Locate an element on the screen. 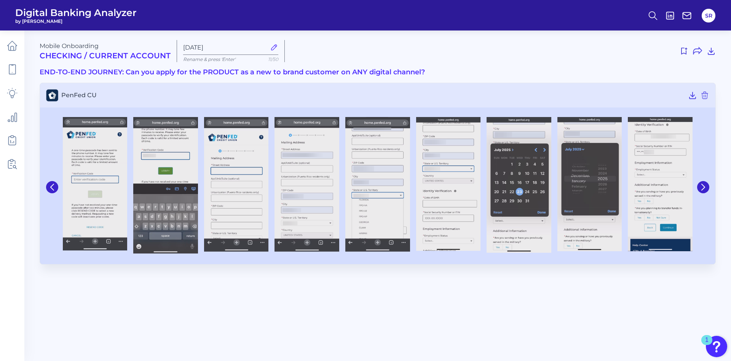  div: Mobile Onboarding is located at coordinates (105, 51).